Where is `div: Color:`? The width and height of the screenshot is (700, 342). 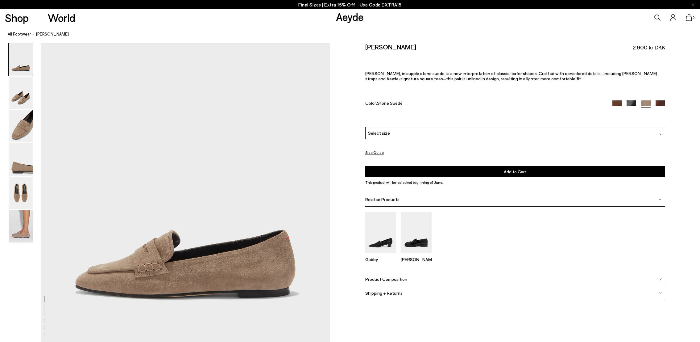
div: Color: is located at coordinates (484, 104).